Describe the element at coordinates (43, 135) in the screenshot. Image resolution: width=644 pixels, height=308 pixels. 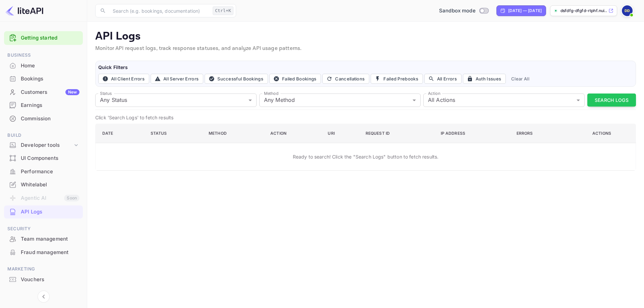
I see `span: Build` at that location.